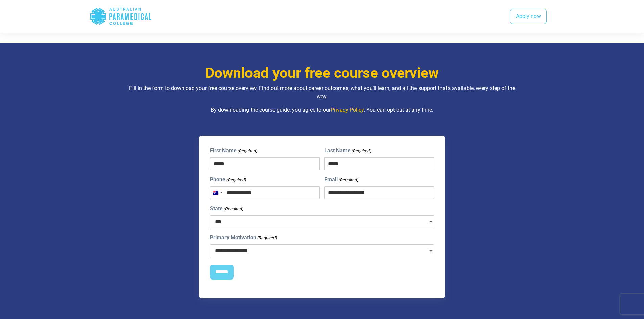  I want to click on label: Primary Motivation, so click(244, 238).